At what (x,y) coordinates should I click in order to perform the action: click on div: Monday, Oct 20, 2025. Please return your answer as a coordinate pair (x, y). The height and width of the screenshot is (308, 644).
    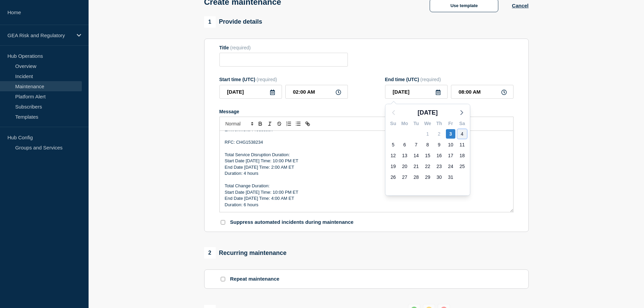
    Looking at the image, I should click on (405, 166).